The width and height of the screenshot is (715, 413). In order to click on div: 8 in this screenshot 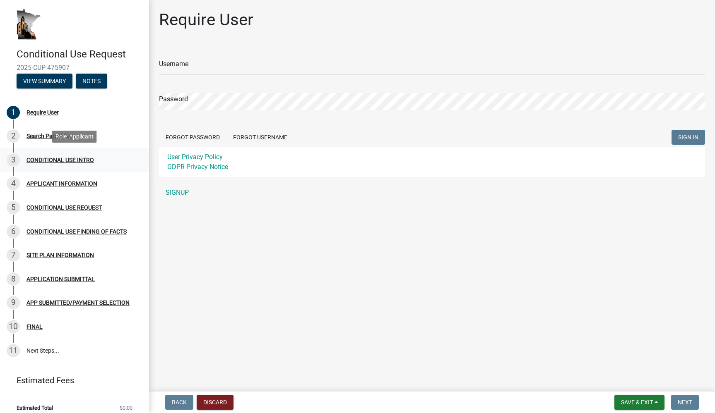, I will do `click(13, 279)`.